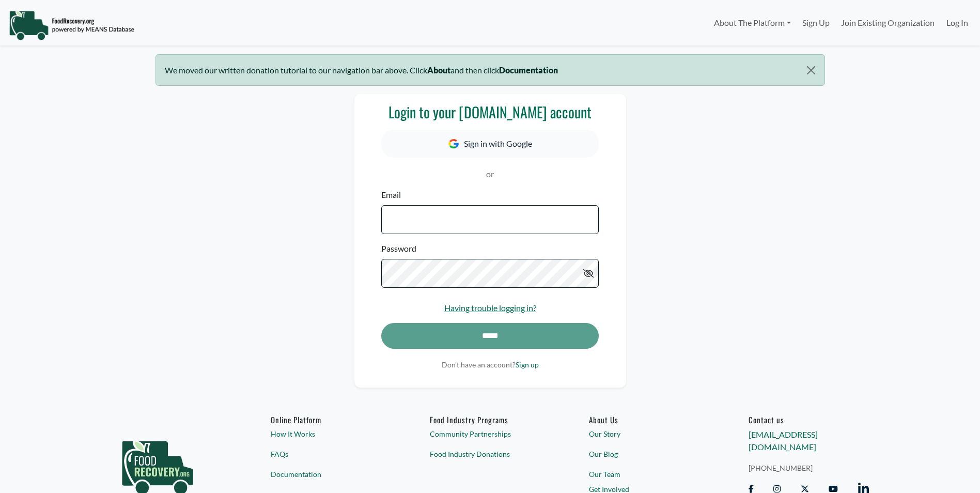 The width and height of the screenshot is (980, 493). Describe the element at coordinates (489, 144) in the screenshot. I see `button: Sign in with Google` at that location.